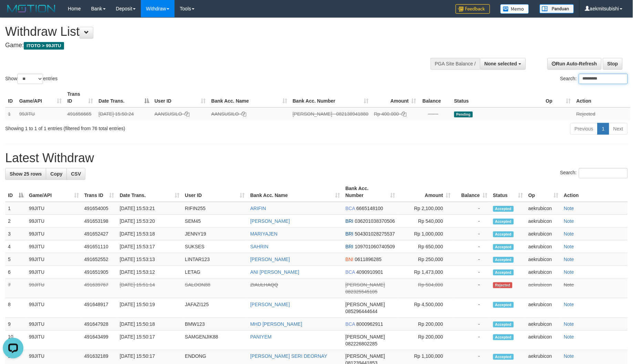  I want to click on td: 491652552, so click(99, 260).